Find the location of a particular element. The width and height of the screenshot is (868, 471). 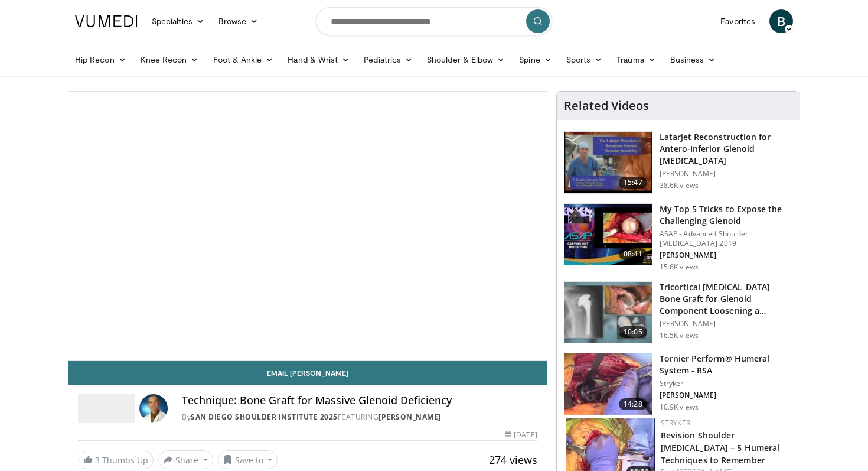

a: Stryker is located at coordinates (676, 423).